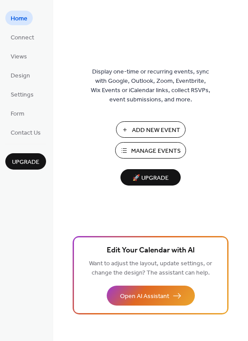 Image resolution: width=248 pixels, height=341 pixels. What do you see at coordinates (20, 76) in the screenshot?
I see `span: Design` at bounding box center [20, 76].